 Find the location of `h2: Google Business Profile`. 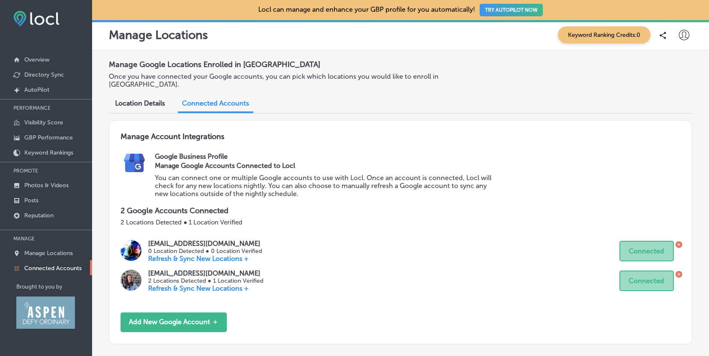

h2: Google Business Profile is located at coordinates (418, 156).